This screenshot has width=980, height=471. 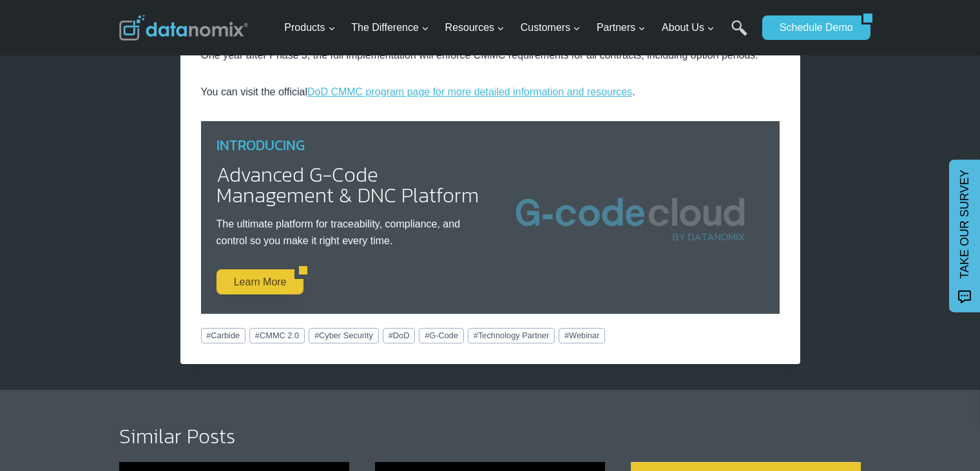 What do you see at coordinates (343, 336) in the screenshot?
I see `a: #Cyber Security` at bounding box center [343, 336].